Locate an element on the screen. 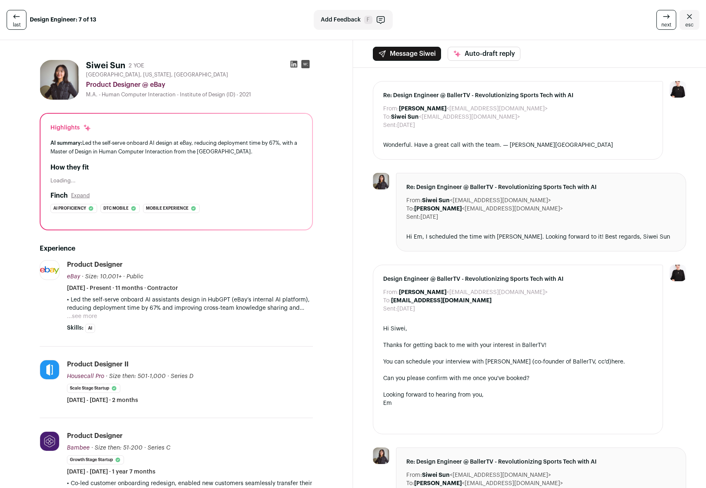 This screenshot has width=706, height=488. div: M.A. - Human Computer Interaction - Institute of Design (ID) - 2021 is located at coordinates (199, 95).